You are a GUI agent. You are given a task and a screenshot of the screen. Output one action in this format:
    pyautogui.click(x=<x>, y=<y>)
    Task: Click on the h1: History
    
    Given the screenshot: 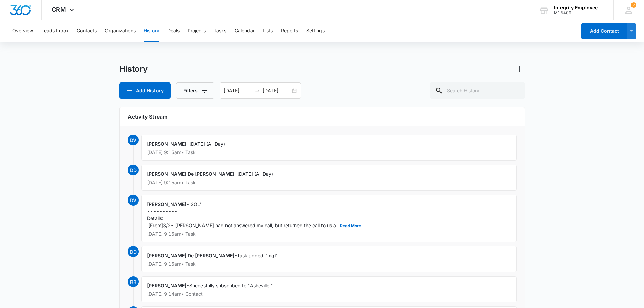 What is the action you would take?
    pyautogui.click(x=134, y=69)
    